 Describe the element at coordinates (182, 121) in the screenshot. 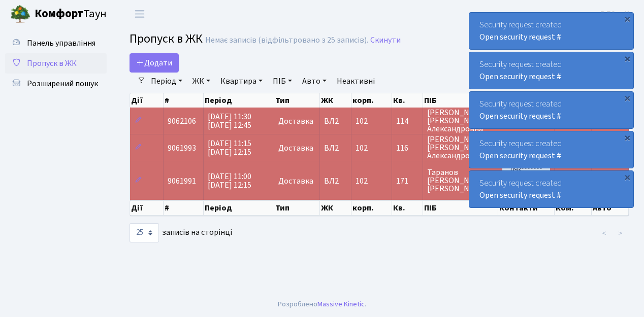

I see `span: 9062106` at that location.